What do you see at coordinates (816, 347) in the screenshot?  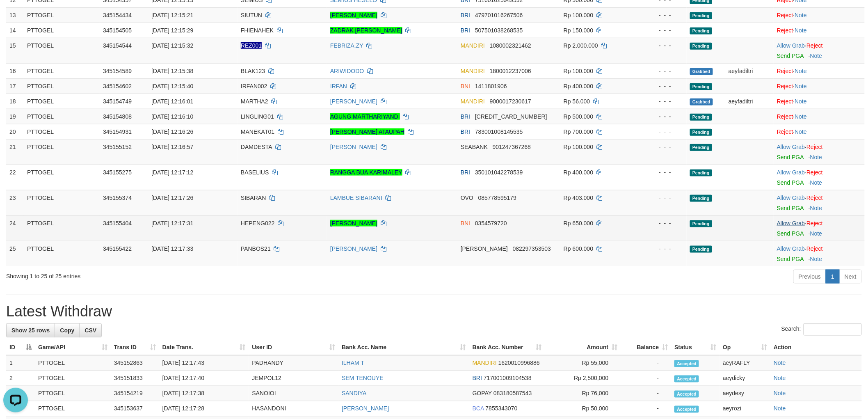 I see `th: Action` at bounding box center [816, 347].